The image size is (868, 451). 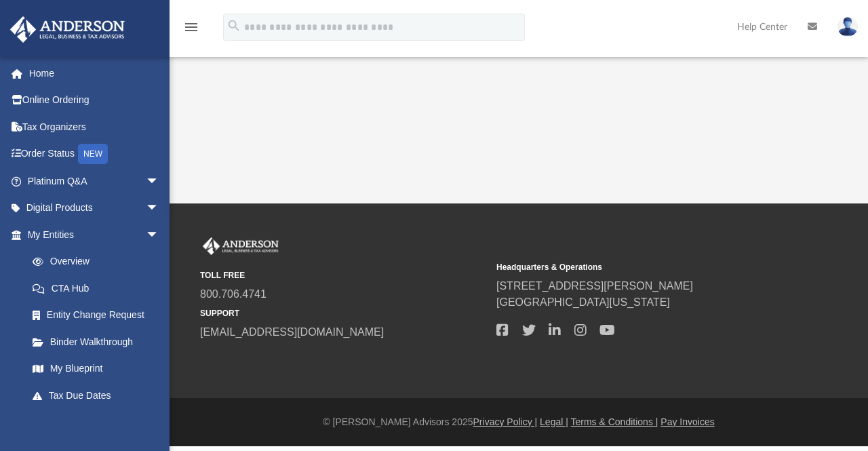 I want to click on small: Headquarters & Operations, so click(x=639, y=267).